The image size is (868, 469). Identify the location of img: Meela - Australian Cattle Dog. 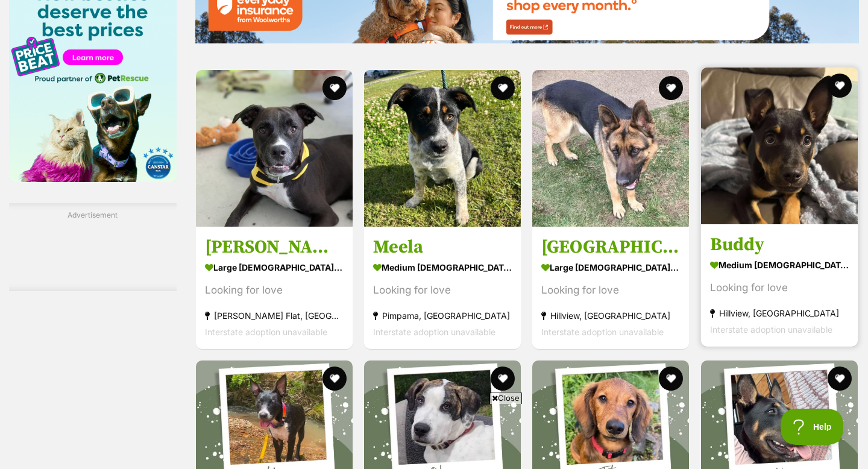
(442, 148).